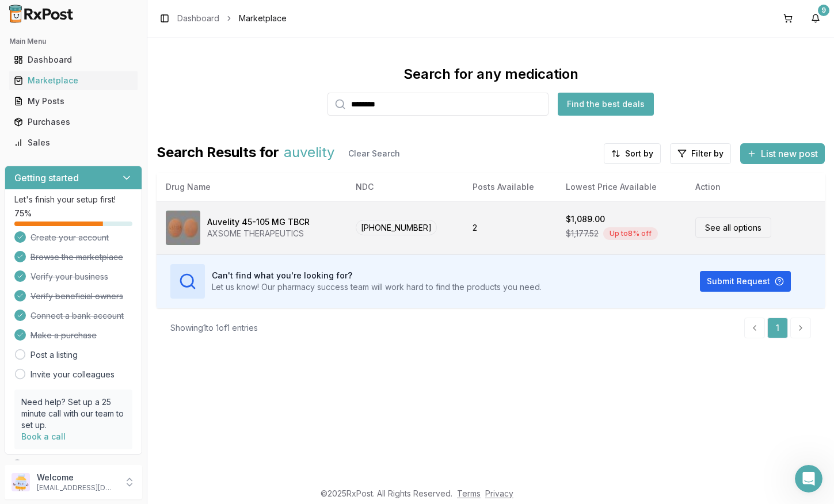  Describe the element at coordinates (755, 187) in the screenshot. I see `th: Action` at that location.